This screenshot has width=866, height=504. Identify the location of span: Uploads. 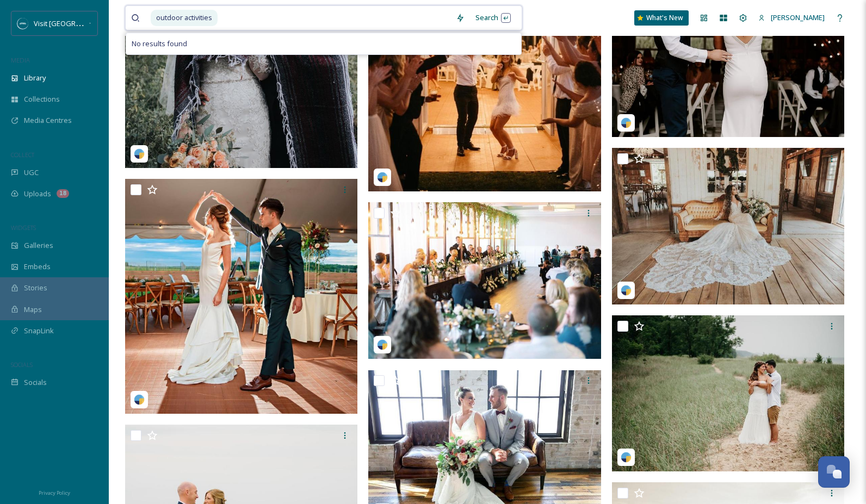
(37, 193).